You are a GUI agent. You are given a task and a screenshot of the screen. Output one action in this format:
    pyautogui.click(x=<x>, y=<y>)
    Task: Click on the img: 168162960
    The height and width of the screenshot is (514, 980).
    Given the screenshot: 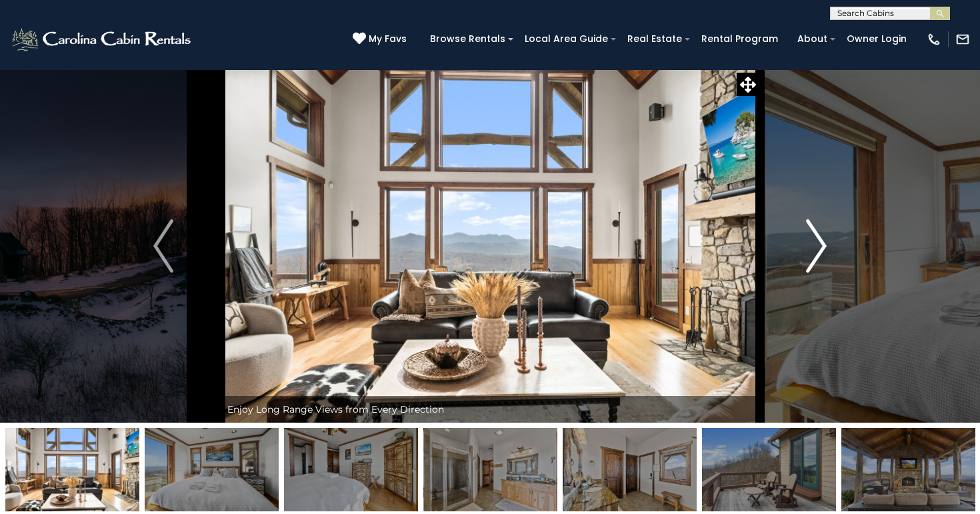 What is the action you would take?
    pyautogui.click(x=350, y=469)
    